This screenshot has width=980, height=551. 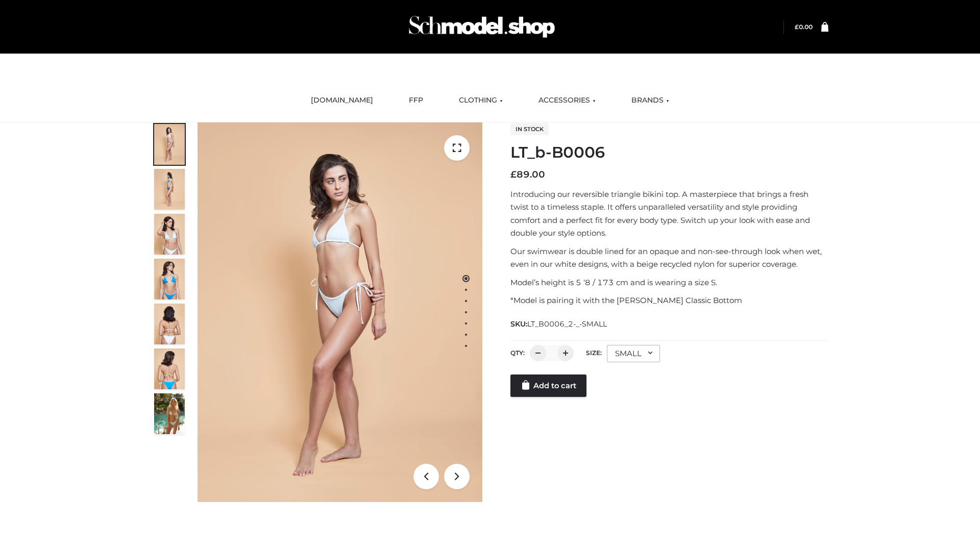 What do you see at coordinates (803, 27) in the screenshot?
I see `a: £0.00` at bounding box center [803, 27].